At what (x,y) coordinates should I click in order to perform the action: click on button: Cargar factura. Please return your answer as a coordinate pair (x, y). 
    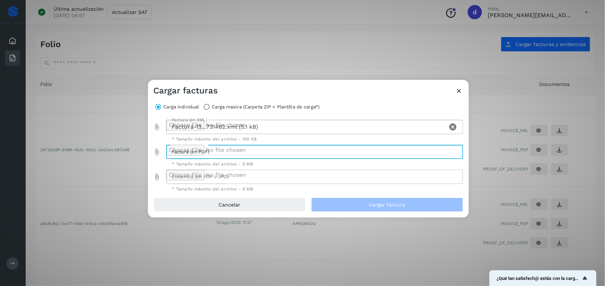
    Looking at the image, I should click on (387, 205).